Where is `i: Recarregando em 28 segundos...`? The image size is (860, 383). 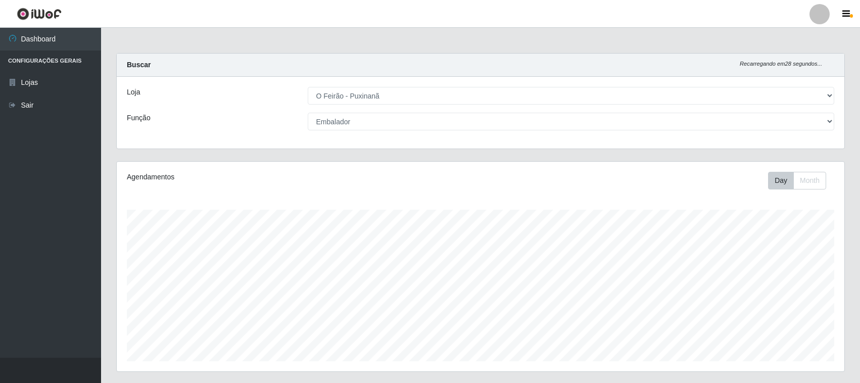
i: Recarregando em 28 segundos... is located at coordinates (781, 64).